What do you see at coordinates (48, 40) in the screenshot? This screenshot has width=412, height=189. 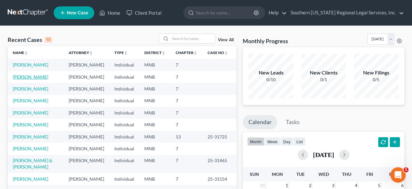 I see `div: 13` at bounding box center [48, 40].